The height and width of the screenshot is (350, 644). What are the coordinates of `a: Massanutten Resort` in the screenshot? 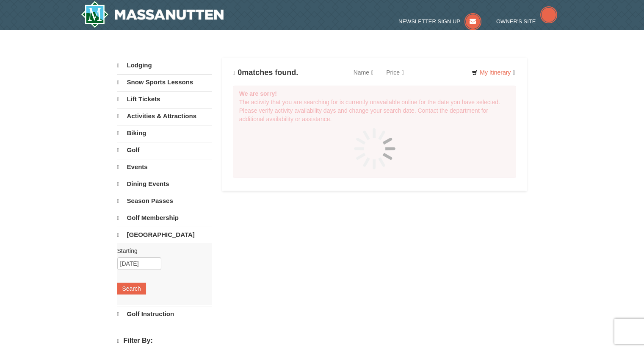 It's located at (153, 14).